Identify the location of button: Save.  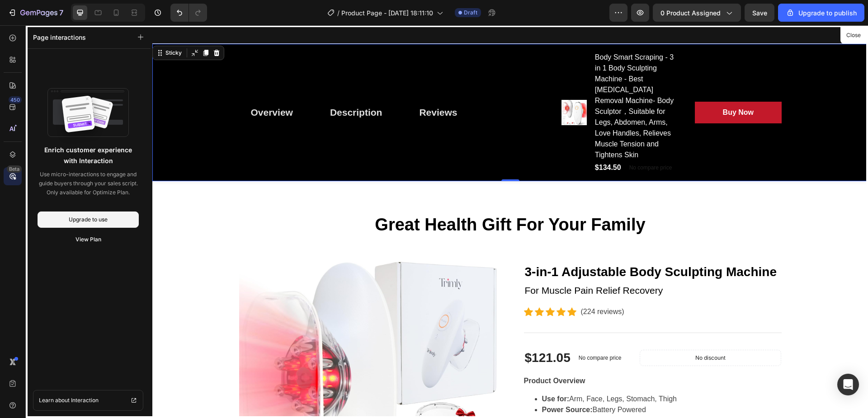
(760, 13).